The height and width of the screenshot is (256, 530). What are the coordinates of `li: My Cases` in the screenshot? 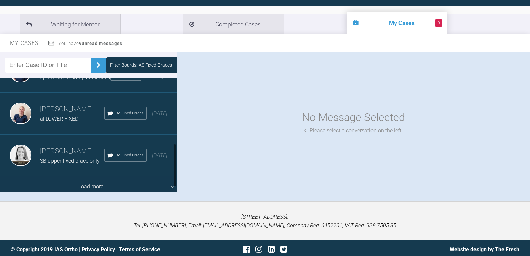 It's located at (397, 23).